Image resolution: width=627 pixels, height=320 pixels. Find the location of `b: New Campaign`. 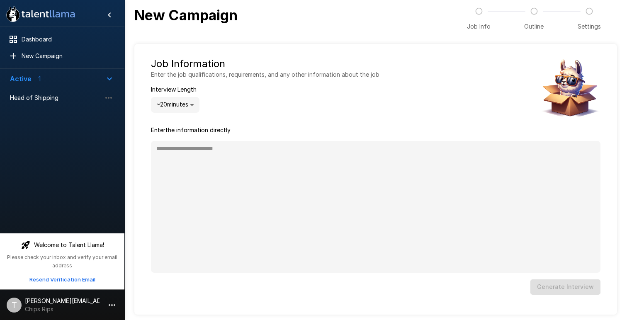

b: New Campaign is located at coordinates (186, 15).